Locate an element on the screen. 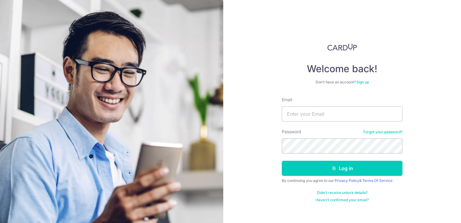 The height and width of the screenshot is (223, 461). h4: Welcome back! is located at coordinates (342, 69).